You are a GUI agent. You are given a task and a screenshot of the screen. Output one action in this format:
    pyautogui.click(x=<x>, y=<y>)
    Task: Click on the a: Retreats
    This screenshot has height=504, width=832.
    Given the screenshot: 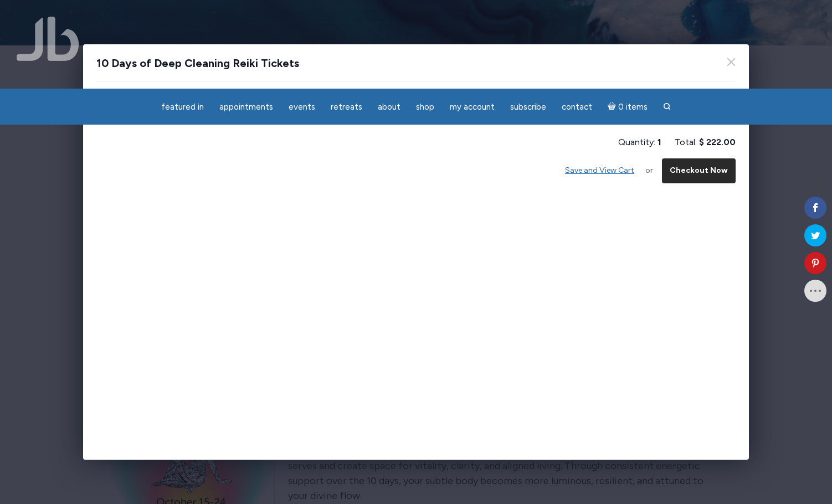 What is the action you would take?
    pyautogui.click(x=346, y=107)
    